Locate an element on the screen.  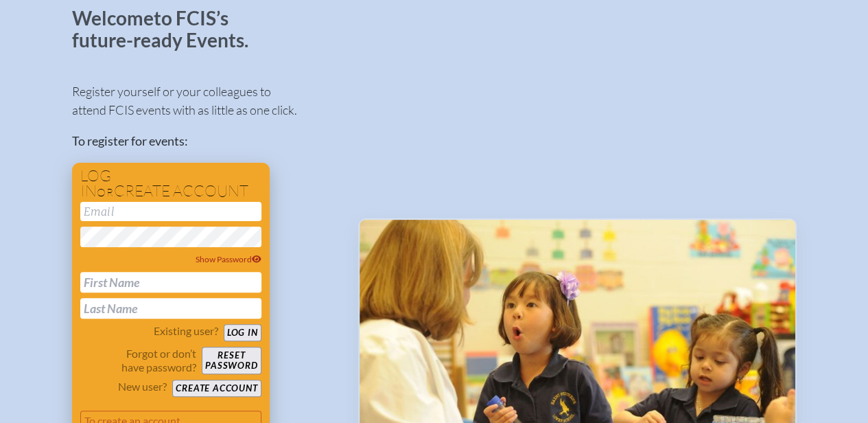
p: New user? is located at coordinates (142, 387).